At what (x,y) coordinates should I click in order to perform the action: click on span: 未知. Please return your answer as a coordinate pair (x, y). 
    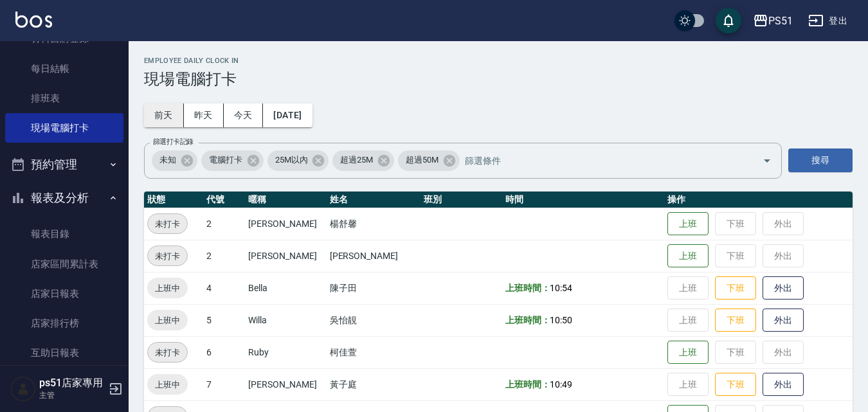
    Looking at the image, I should click on (167, 160).